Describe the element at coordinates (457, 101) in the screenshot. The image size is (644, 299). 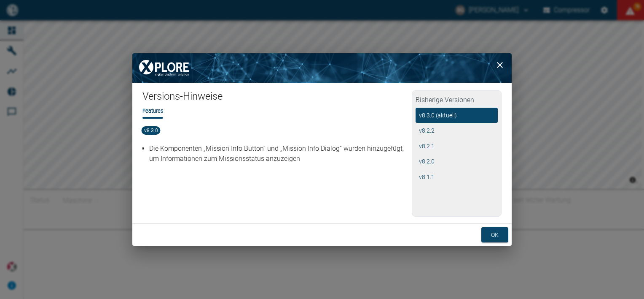
I see `h2: Bisherige Versionen` at that location.